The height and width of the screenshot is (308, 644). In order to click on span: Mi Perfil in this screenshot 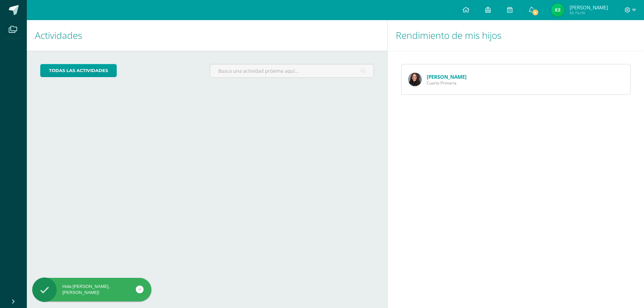, I will do `click(588, 13)`.